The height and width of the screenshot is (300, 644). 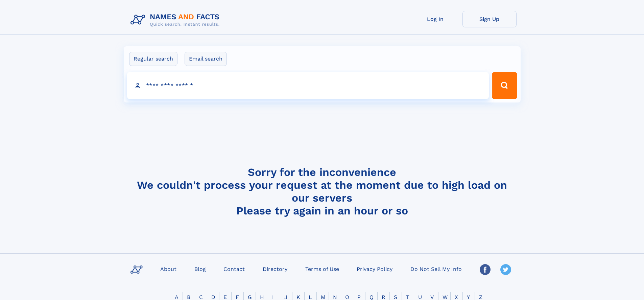 What do you see at coordinates (504, 86) in the screenshot?
I see `button: Search Button` at bounding box center [504, 86].